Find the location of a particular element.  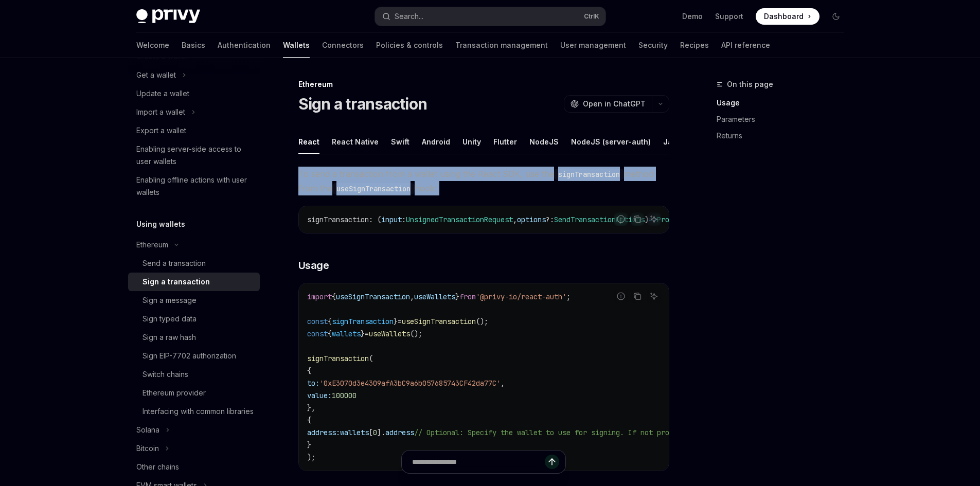

button: Toggle Bitcoin section is located at coordinates (194, 448).